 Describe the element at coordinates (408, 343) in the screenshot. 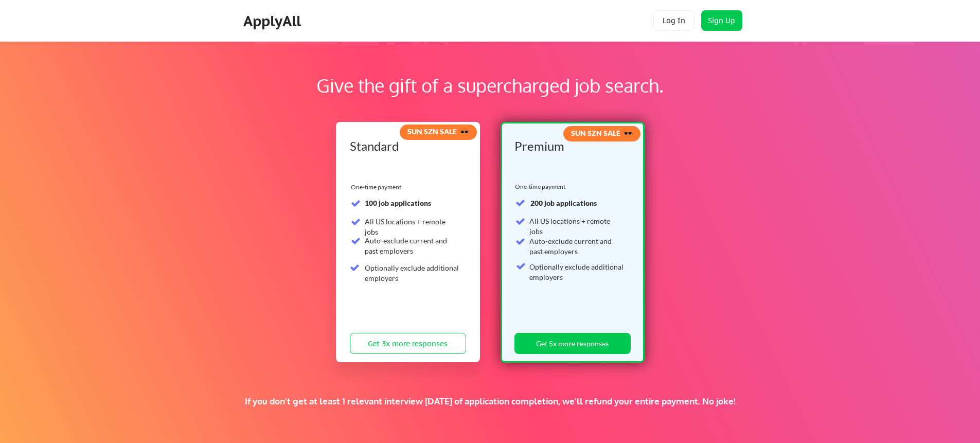

I see `button: Get 3x more responses` at that location.